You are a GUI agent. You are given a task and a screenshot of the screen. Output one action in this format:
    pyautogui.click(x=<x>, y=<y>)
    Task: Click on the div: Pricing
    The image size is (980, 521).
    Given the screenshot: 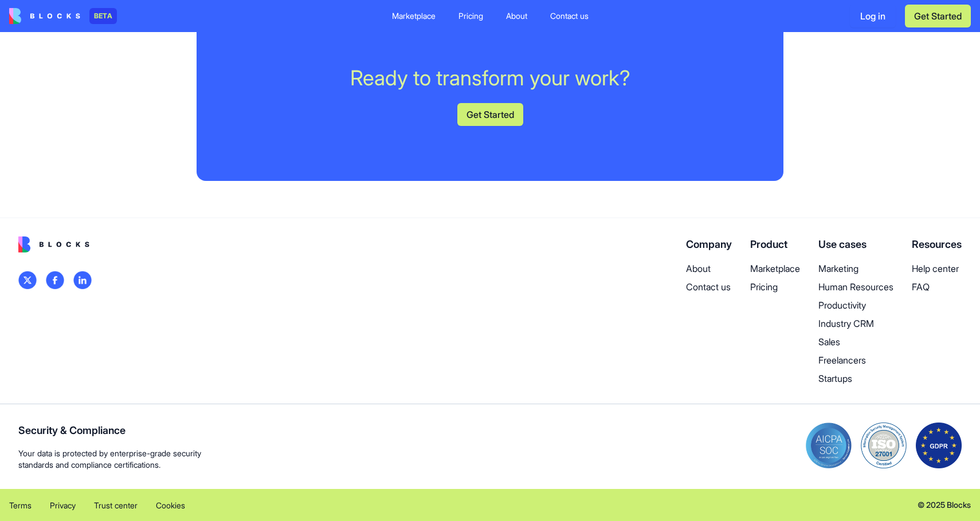 What is the action you would take?
    pyautogui.click(x=471, y=16)
    